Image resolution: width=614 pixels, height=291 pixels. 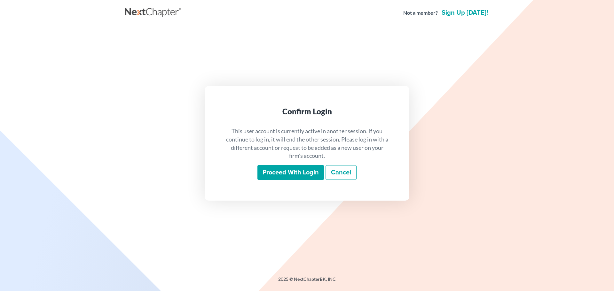 I want to click on strong: Not a member?, so click(x=420, y=13).